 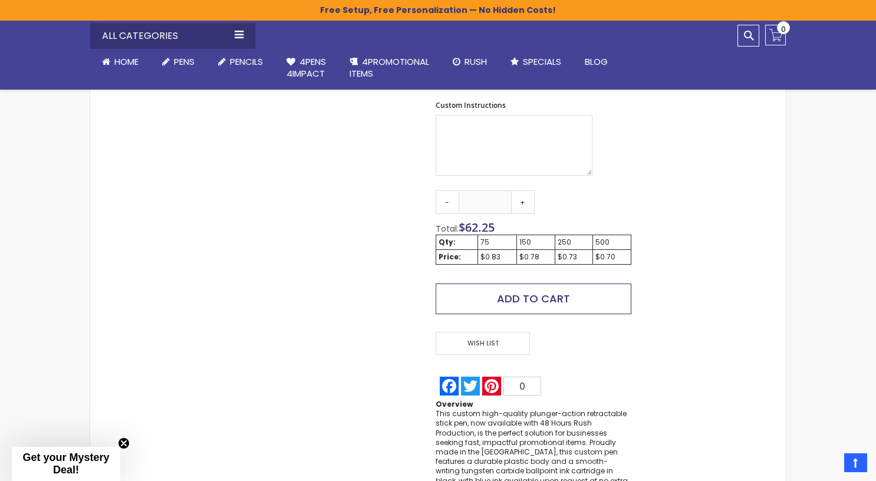 I want to click on span: Home, so click(x=126, y=61).